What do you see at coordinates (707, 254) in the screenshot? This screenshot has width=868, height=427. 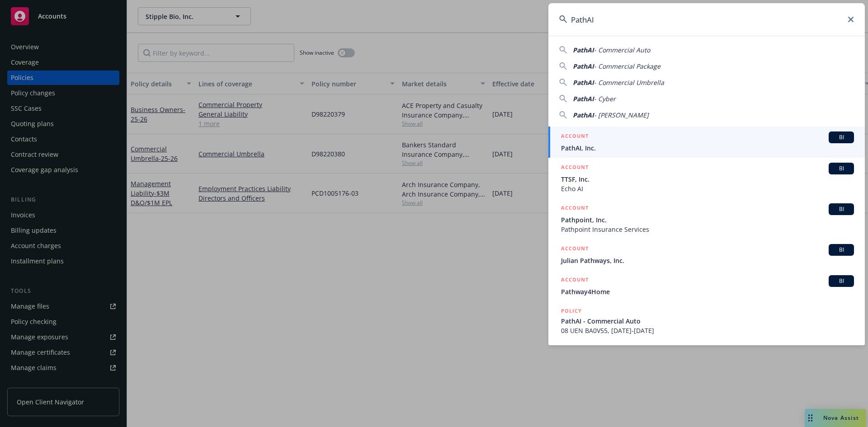 I see `a: ACCOUNTBIJulian Pathways, Inc.` at bounding box center [707, 254].